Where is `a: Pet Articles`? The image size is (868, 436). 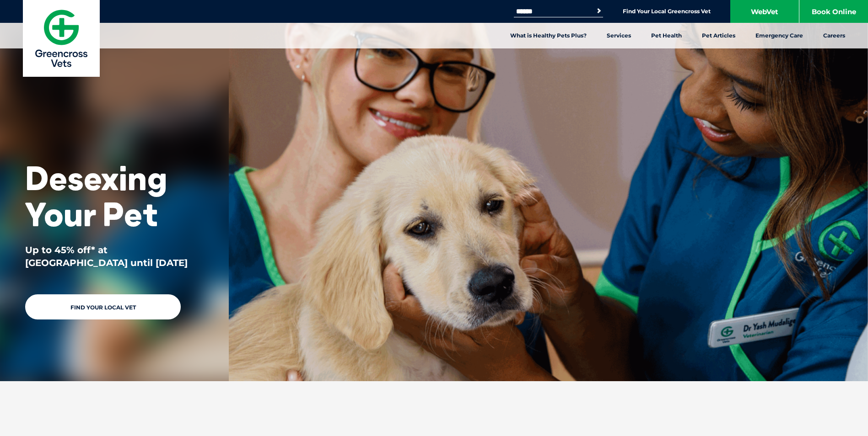 a: Pet Articles is located at coordinates (718, 36).